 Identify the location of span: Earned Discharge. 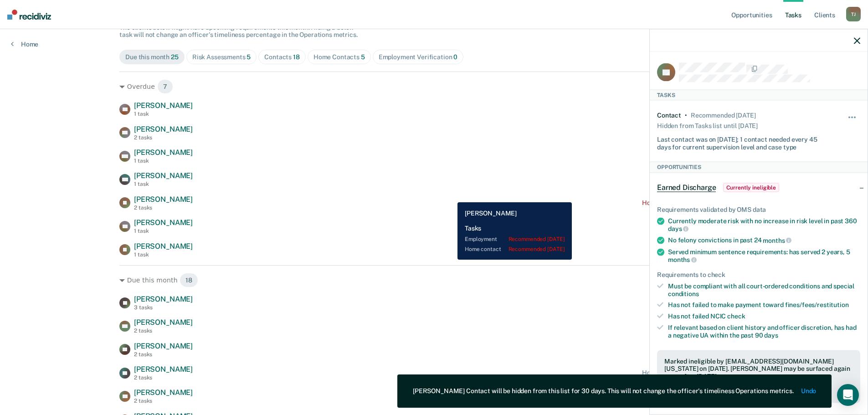
(686, 187).